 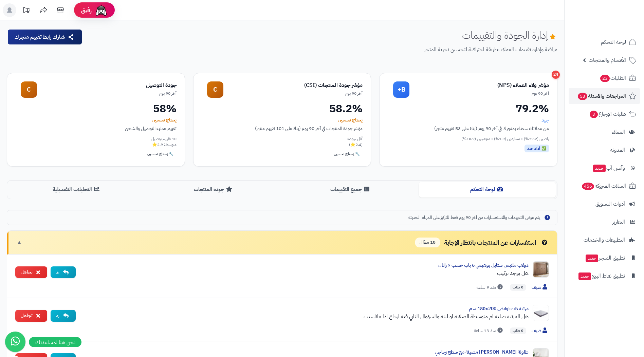 What do you see at coordinates (618, 132) in the screenshot?
I see `span: العملاء` at bounding box center [618, 132].